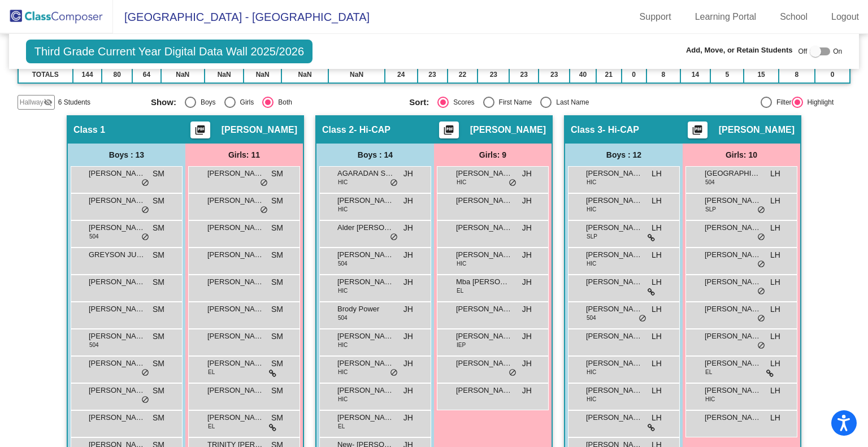  Describe the element at coordinates (609, 75) in the screenshot. I see `td: 21` at that location.